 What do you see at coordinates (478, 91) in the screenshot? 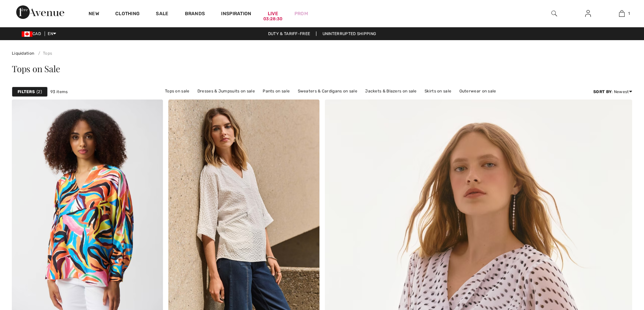
I see `a: Outerwear on sale` at bounding box center [478, 91].